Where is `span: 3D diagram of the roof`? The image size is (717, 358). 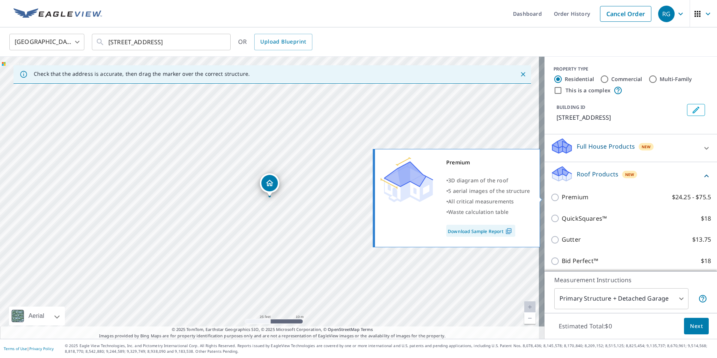 span: 3D diagram of the roof is located at coordinates (478, 180).